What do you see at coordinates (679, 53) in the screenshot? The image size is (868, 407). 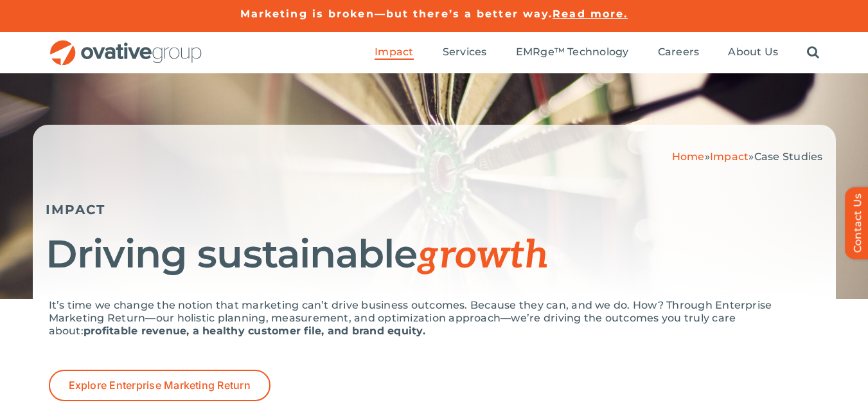 I see `a: Careers` at bounding box center [679, 53].